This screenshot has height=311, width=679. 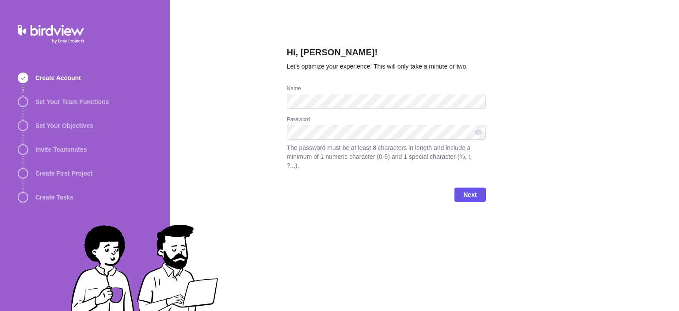 I want to click on span: Create Account, so click(x=58, y=78).